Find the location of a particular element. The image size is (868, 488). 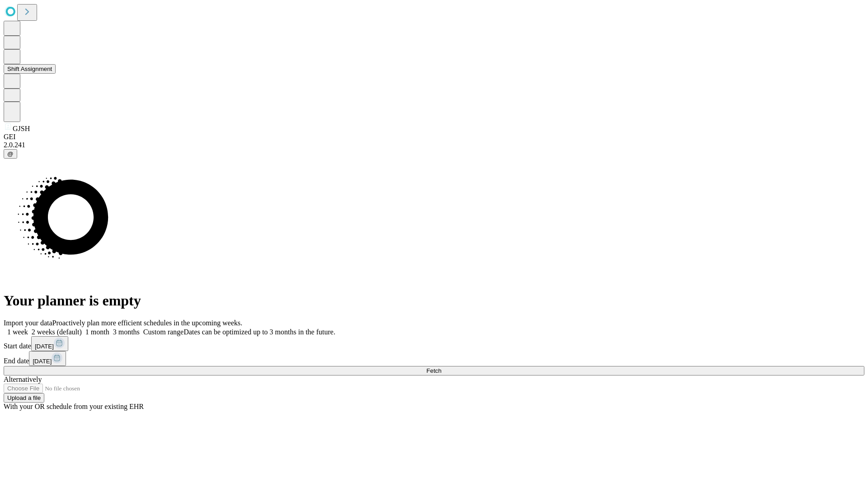

span: Dates can be optimized up to 3 months in the future. is located at coordinates (259, 332).